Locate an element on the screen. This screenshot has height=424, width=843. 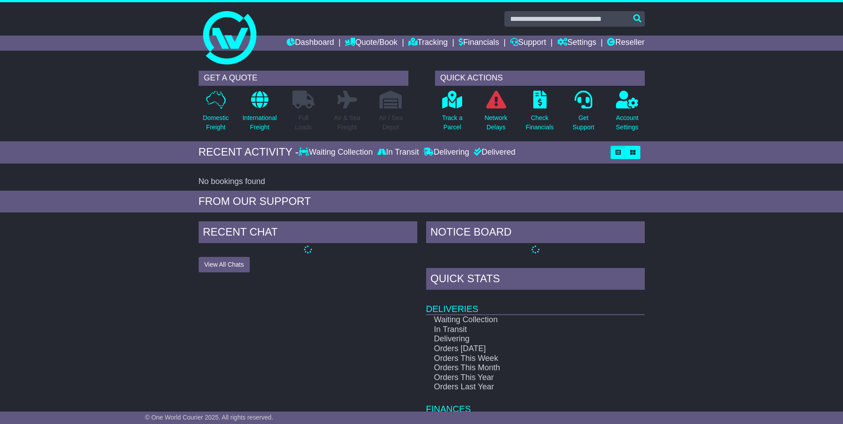
a: Support is located at coordinates (528, 43).